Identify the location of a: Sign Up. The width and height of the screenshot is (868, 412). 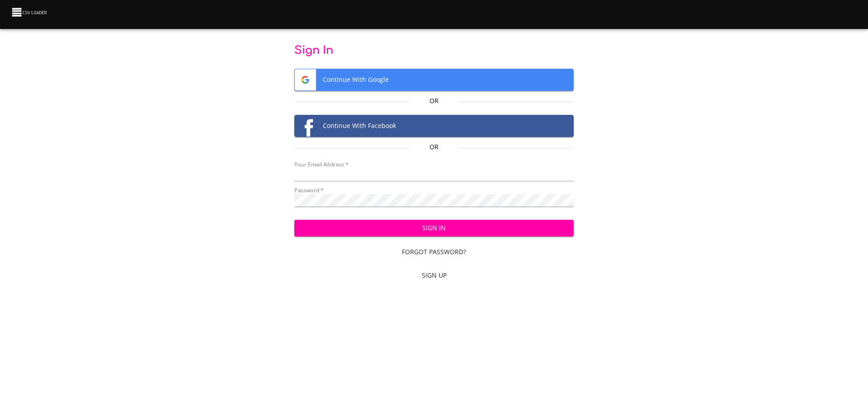
(434, 276).